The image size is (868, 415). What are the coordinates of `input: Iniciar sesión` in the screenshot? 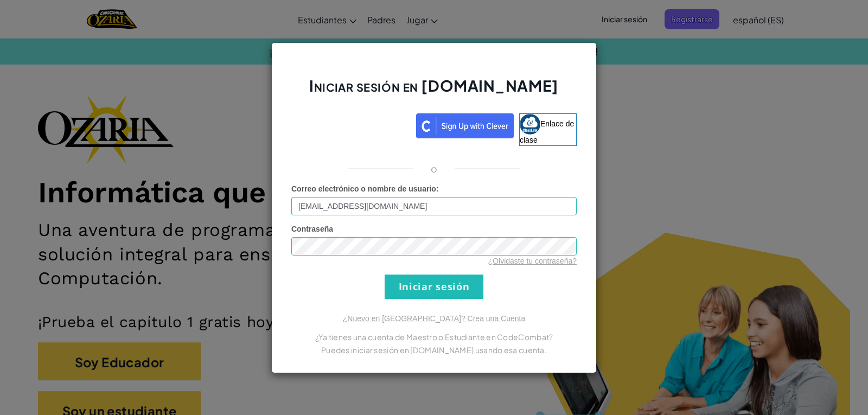 It's located at (434, 286).